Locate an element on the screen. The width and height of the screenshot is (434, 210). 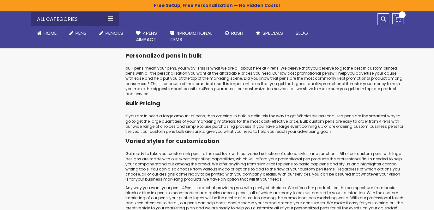
span: Pencils is located at coordinates (114, 33).